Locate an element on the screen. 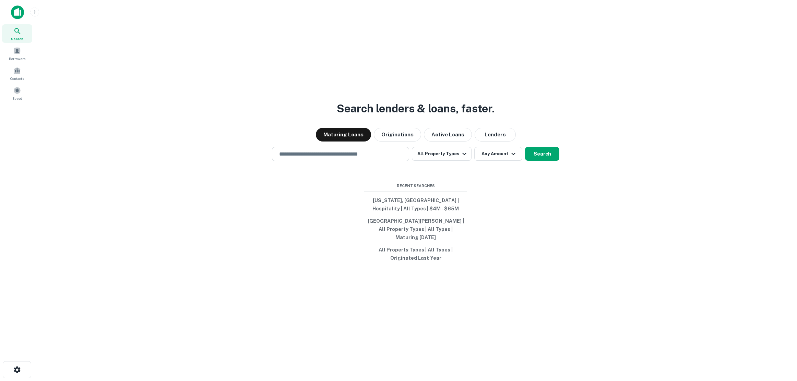 The height and width of the screenshot is (381, 797). span: Saved is located at coordinates (17, 98).